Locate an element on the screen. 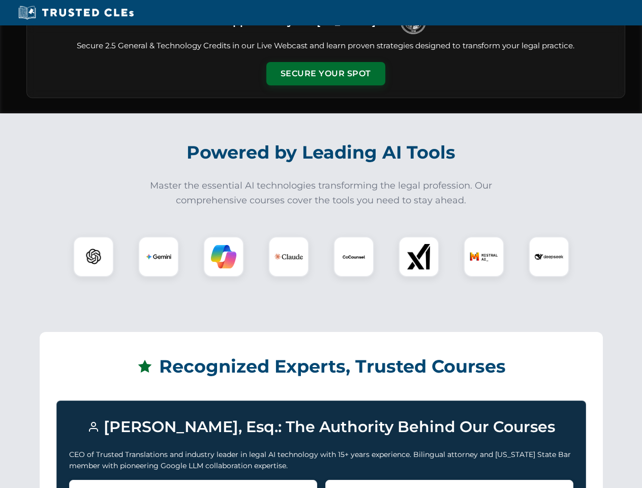  img: CoCounsel Logo is located at coordinates (354, 257).